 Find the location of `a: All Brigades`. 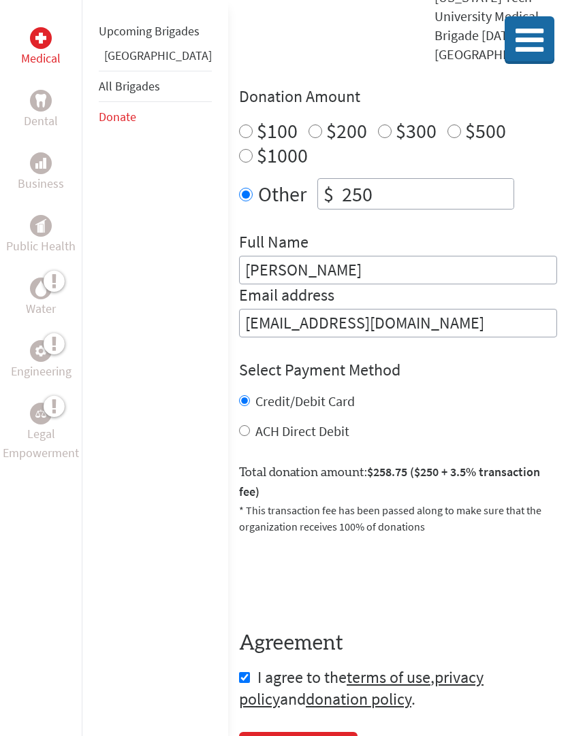

a: All Brigades is located at coordinates (129, 86).